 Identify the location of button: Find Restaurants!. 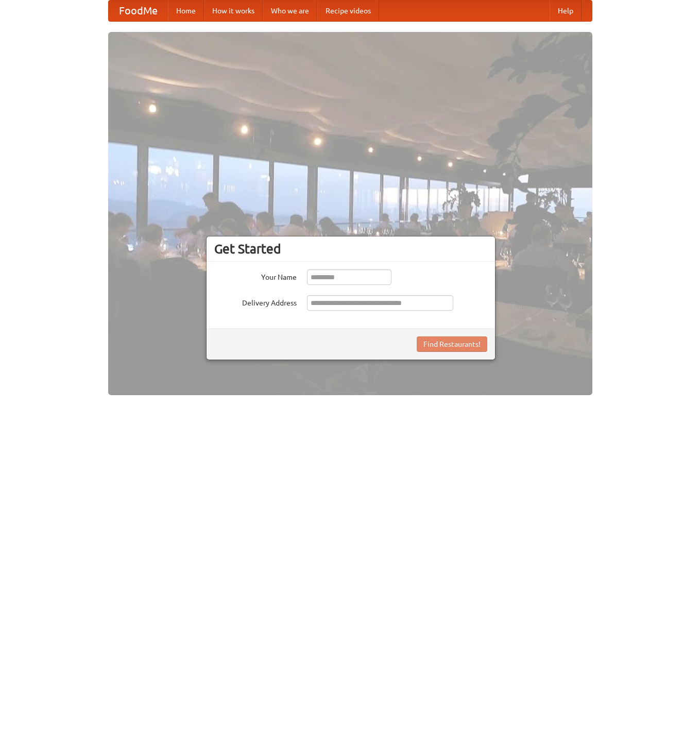
(452, 344).